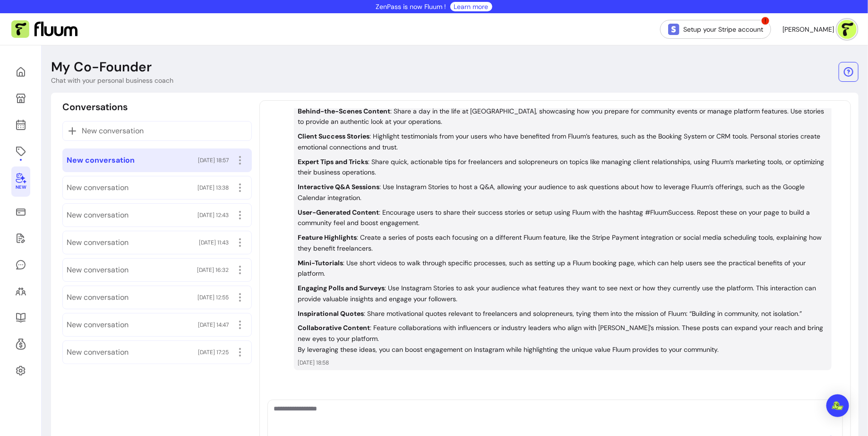 This screenshot has width=868, height=436. I want to click on p: My Co-Founder, so click(101, 67).